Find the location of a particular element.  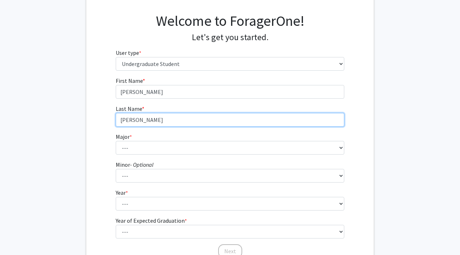

span: Last Name is located at coordinates (129, 109).